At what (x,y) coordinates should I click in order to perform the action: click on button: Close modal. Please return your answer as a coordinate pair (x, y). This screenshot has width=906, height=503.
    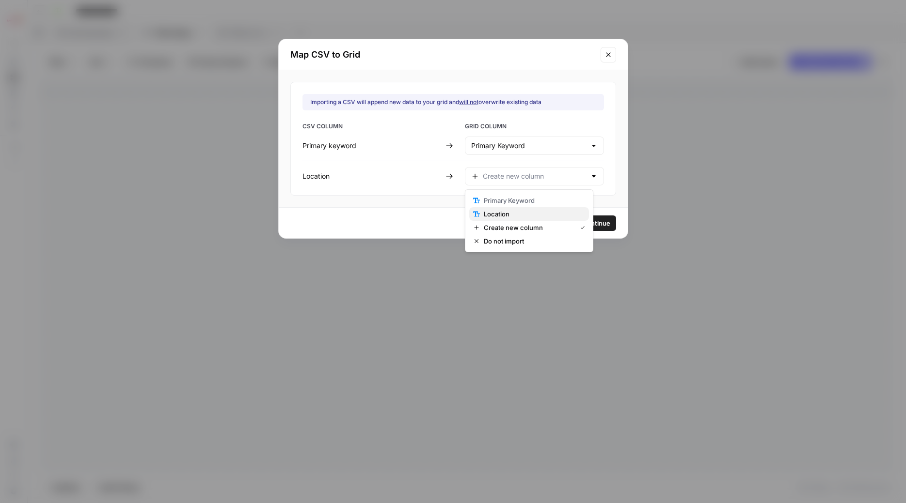
    Looking at the image, I should click on (608, 55).